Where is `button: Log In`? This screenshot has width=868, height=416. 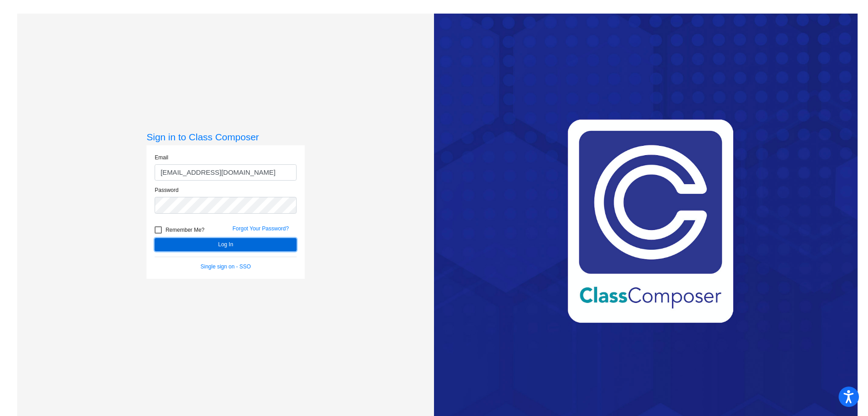
button: Log In is located at coordinates (226, 244).